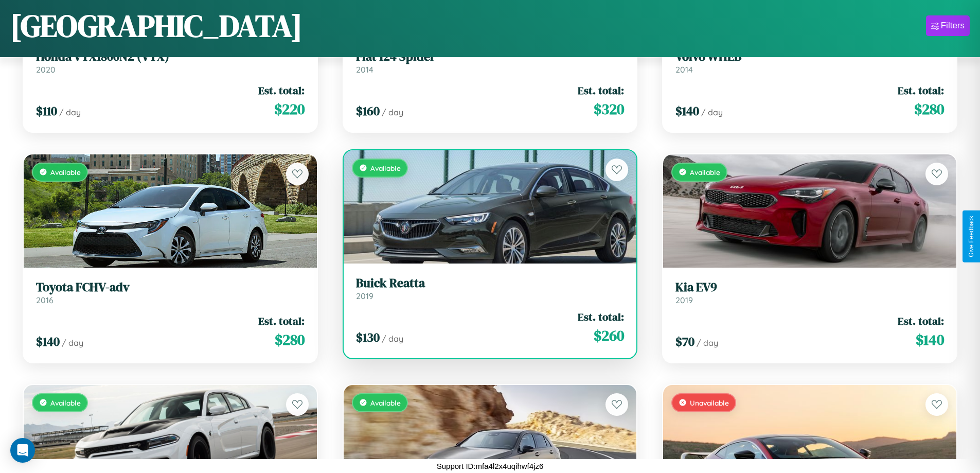 This screenshot has width=980, height=473. Describe the element at coordinates (608, 336) in the screenshot. I see `span: $ 260` at that location.